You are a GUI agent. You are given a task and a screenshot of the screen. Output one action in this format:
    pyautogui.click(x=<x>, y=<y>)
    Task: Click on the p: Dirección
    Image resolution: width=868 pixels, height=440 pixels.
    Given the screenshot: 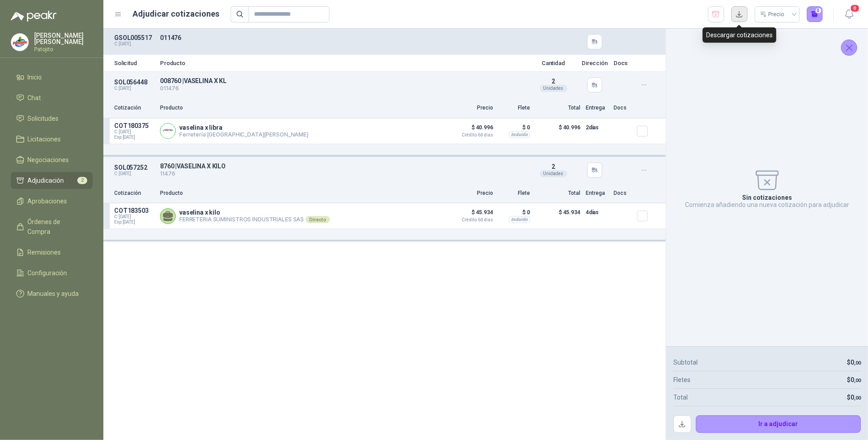 What is the action you would take?
    pyautogui.click(x=595, y=63)
    